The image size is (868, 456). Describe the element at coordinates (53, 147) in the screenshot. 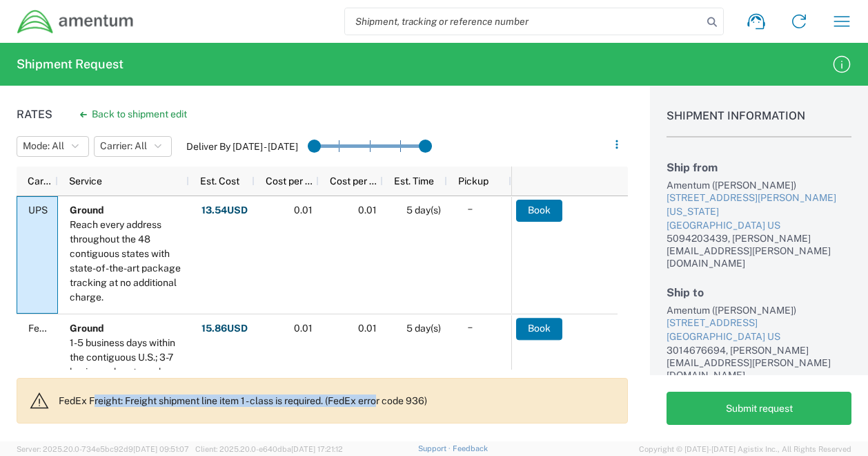

I see `button: Mode: All` at that location.